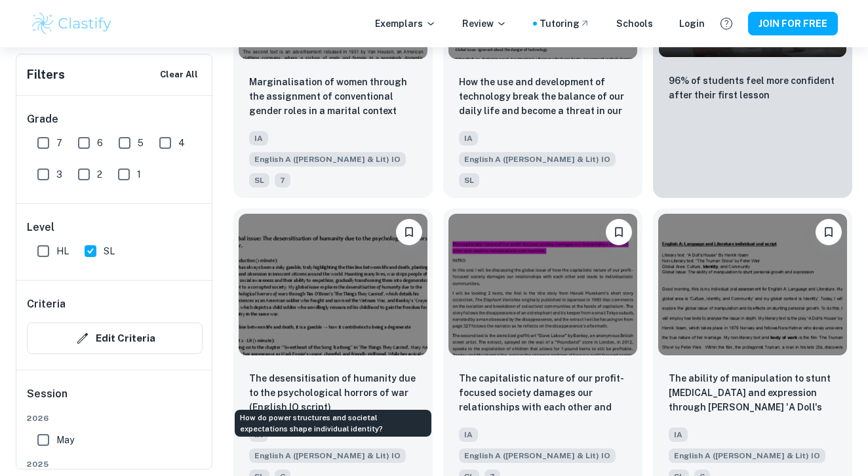 Image resolution: width=868 pixels, height=476 pixels. I want to click on h6: Level, so click(115, 228).